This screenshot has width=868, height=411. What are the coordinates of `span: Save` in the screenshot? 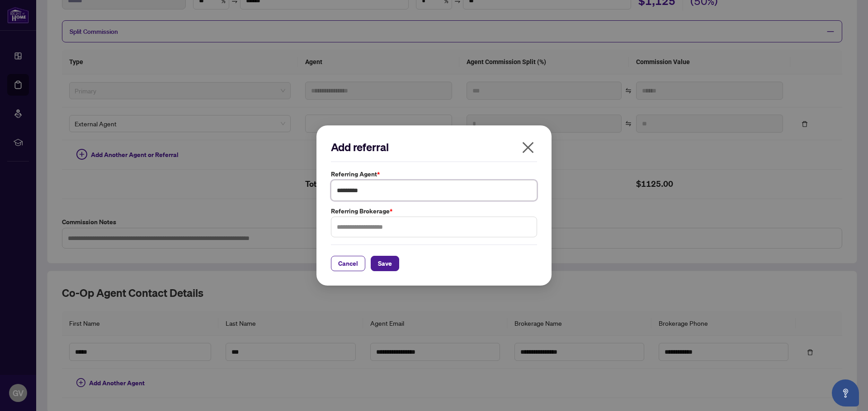 It's located at (384, 263).